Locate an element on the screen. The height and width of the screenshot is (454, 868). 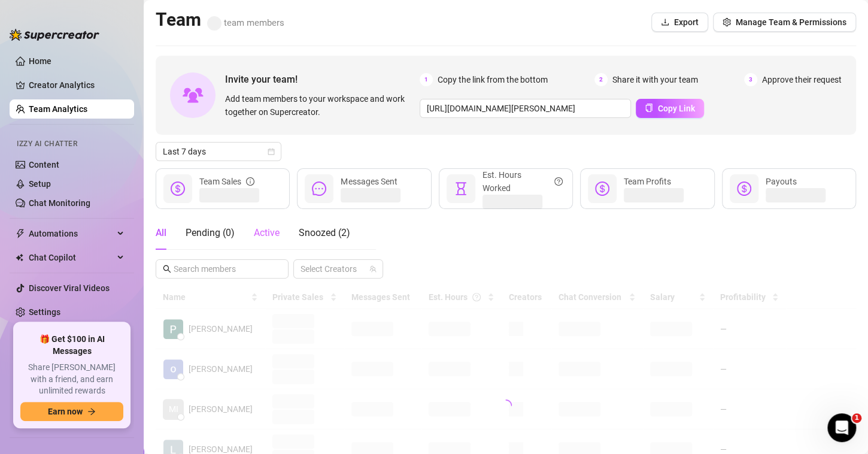
span: 🎁 Get $100 in AI Messages is located at coordinates (72, 345).